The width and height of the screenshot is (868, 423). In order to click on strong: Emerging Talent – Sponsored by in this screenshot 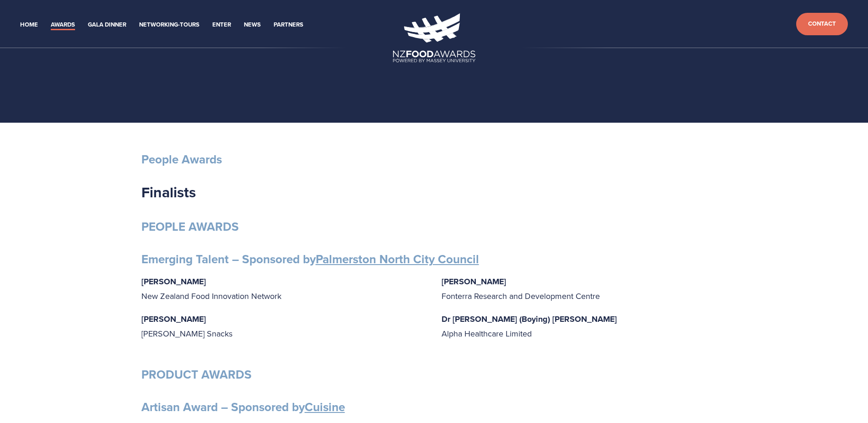, I will do `click(310, 259)`.